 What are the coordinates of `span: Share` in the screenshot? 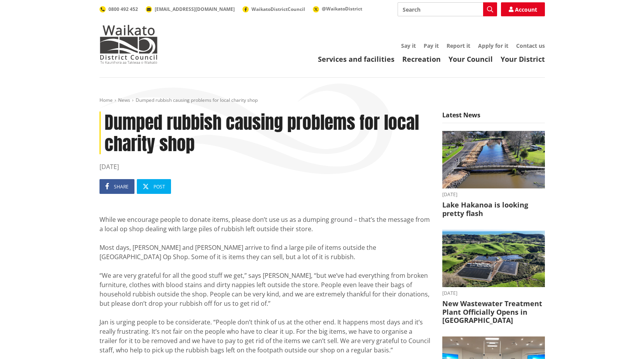 It's located at (121, 186).